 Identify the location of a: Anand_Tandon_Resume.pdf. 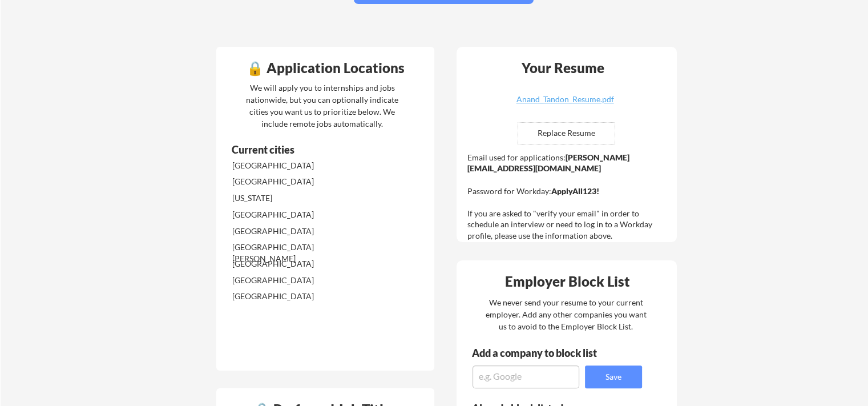
(565, 104).